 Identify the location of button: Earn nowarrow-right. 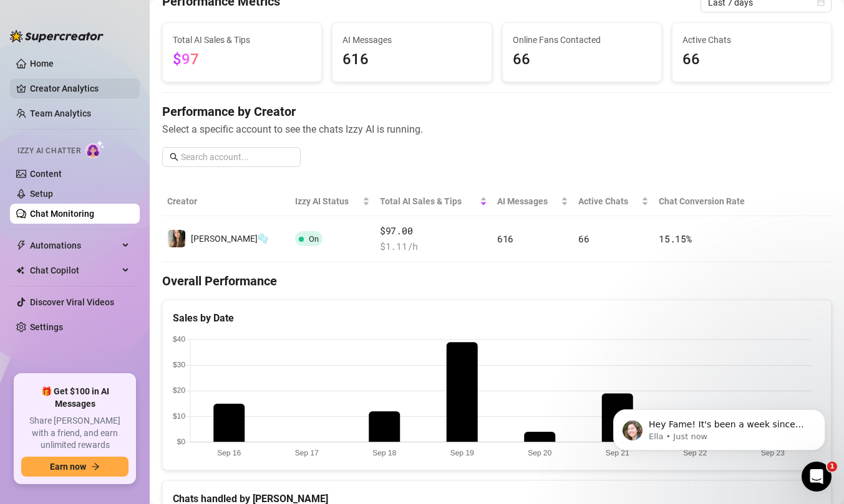
(75, 467).